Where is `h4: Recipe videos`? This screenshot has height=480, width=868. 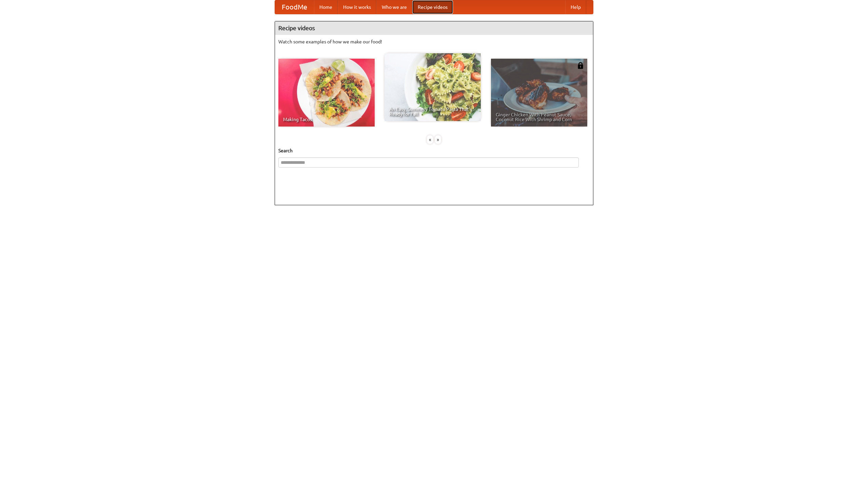 h4: Recipe videos is located at coordinates (434, 28).